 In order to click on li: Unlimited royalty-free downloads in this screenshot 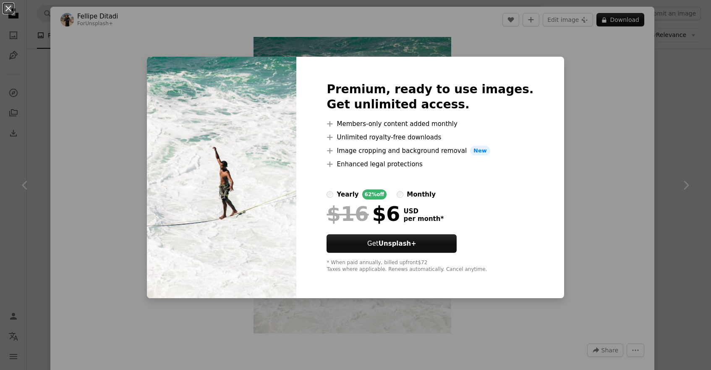, I will do `click(430, 137)`.